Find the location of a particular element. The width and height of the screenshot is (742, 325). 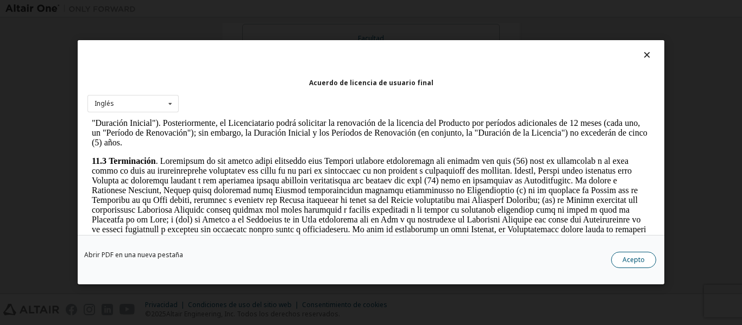

font: Abrir PDF en una nueva pestaña is located at coordinates (134, 255).